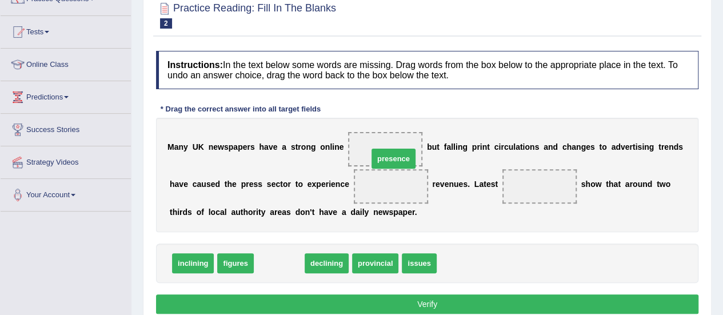  I want to click on b: v, so click(181, 184).